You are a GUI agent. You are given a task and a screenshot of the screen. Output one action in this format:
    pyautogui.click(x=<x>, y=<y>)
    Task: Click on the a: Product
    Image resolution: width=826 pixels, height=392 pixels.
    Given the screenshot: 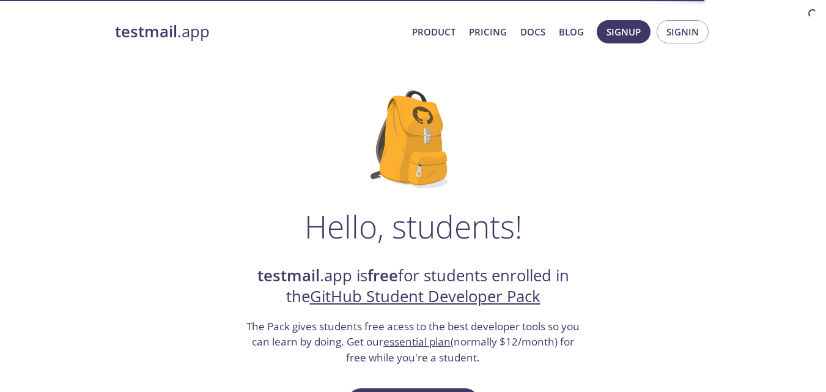 What is the action you would take?
    pyautogui.click(x=434, y=32)
    